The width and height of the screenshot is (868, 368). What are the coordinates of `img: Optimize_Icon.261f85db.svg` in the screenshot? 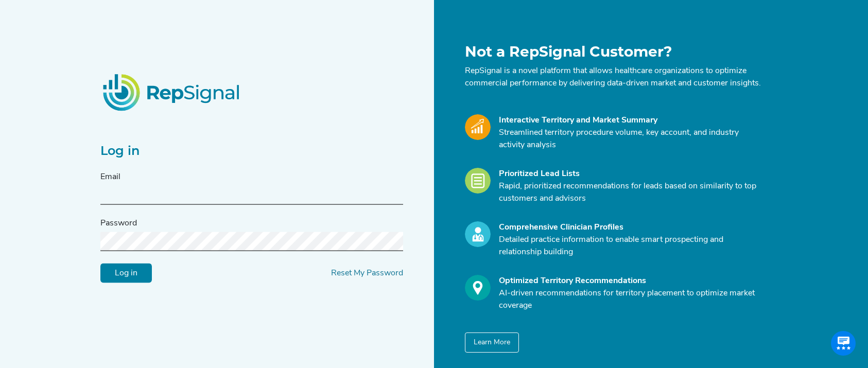 It's located at (478, 288).